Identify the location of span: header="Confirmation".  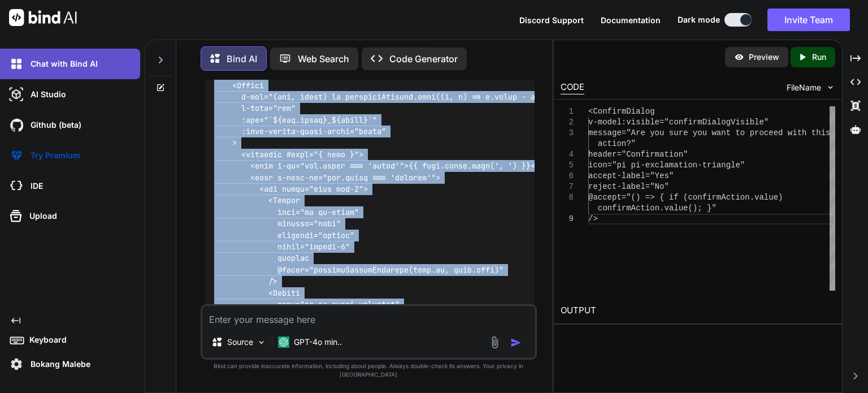
(638, 154).